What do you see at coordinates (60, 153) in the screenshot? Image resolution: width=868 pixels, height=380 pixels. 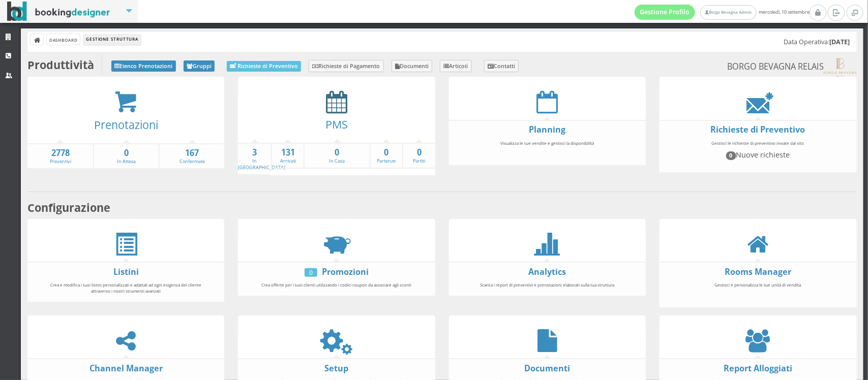 I see `strong: 2778` at bounding box center [60, 153].